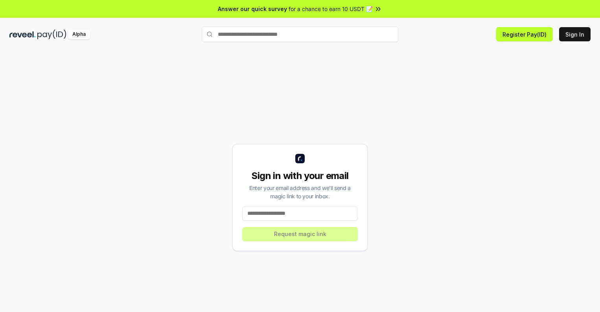 The height and width of the screenshot is (312, 600). What do you see at coordinates (79, 34) in the screenshot?
I see `div: Alpha` at bounding box center [79, 34].